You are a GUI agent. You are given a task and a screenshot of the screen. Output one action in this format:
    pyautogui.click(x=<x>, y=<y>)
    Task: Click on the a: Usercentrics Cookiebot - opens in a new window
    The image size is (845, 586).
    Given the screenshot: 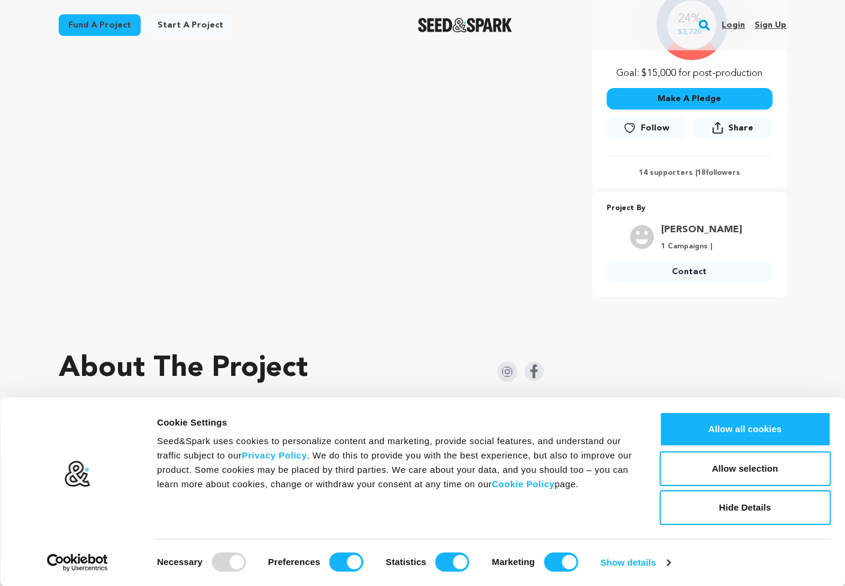 What is the action you would take?
    pyautogui.click(x=77, y=563)
    